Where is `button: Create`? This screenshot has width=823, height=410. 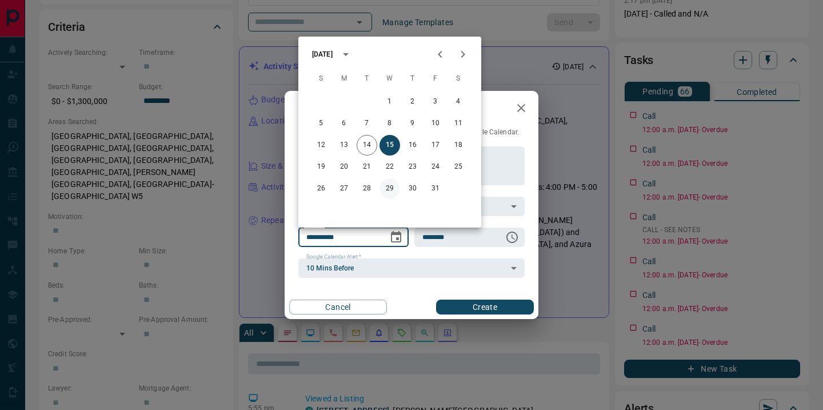
button: Create is located at coordinates (484, 307).